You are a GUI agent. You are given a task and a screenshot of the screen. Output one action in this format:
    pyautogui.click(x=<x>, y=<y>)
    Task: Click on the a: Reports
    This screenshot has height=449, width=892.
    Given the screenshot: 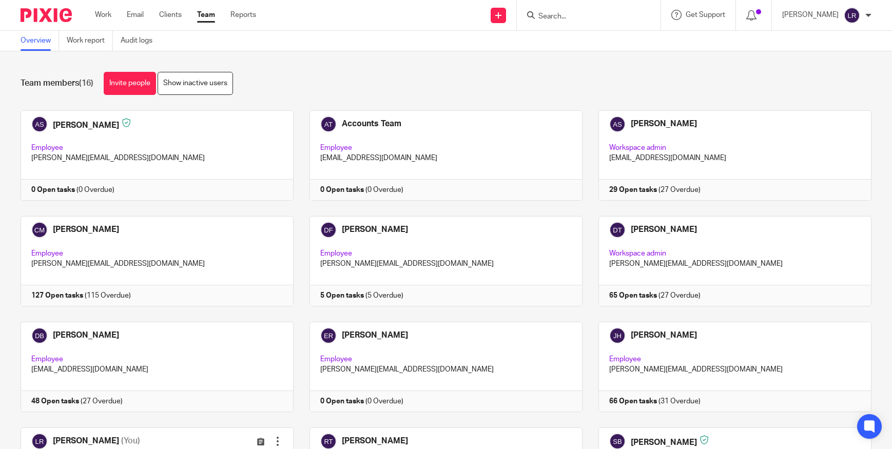 What is the action you would take?
    pyautogui.click(x=243, y=15)
    